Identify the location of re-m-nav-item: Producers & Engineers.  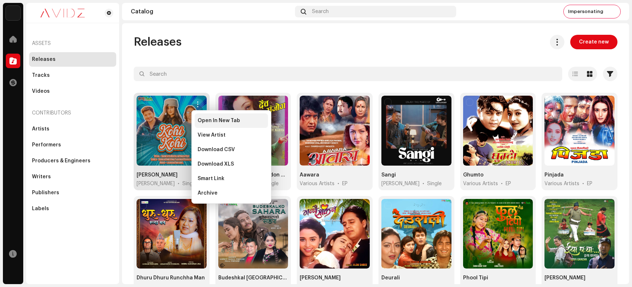
(73, 161).